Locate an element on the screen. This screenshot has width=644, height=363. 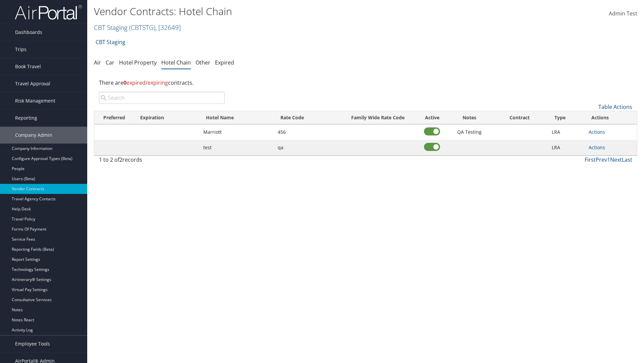
span: Admin Test is located at coordinates (623, 14).